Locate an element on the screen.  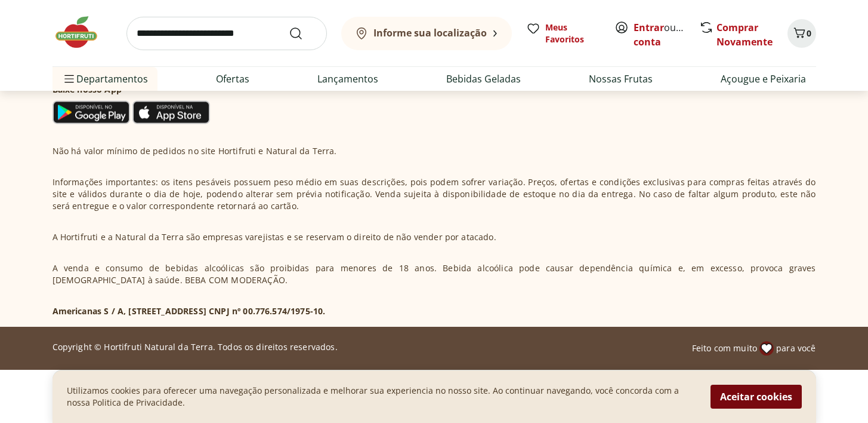
input: search is located at coordinates (227, 34).